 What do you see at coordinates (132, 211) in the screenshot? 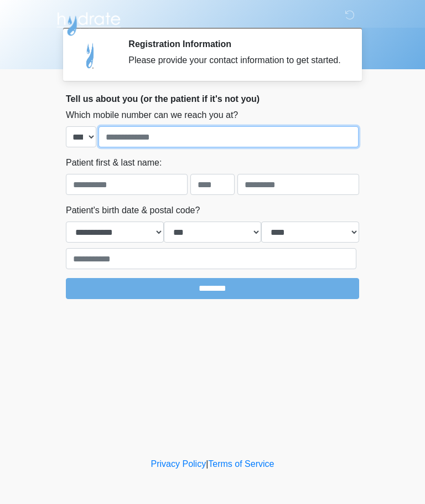
I see `label: Patient's birth date & postal code?` at bounding box center [132, 211].